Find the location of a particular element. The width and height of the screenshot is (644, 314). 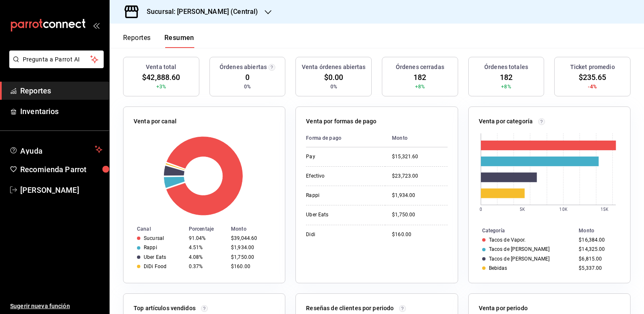

div: $14,325.00 is located at coordinates (598, 250).